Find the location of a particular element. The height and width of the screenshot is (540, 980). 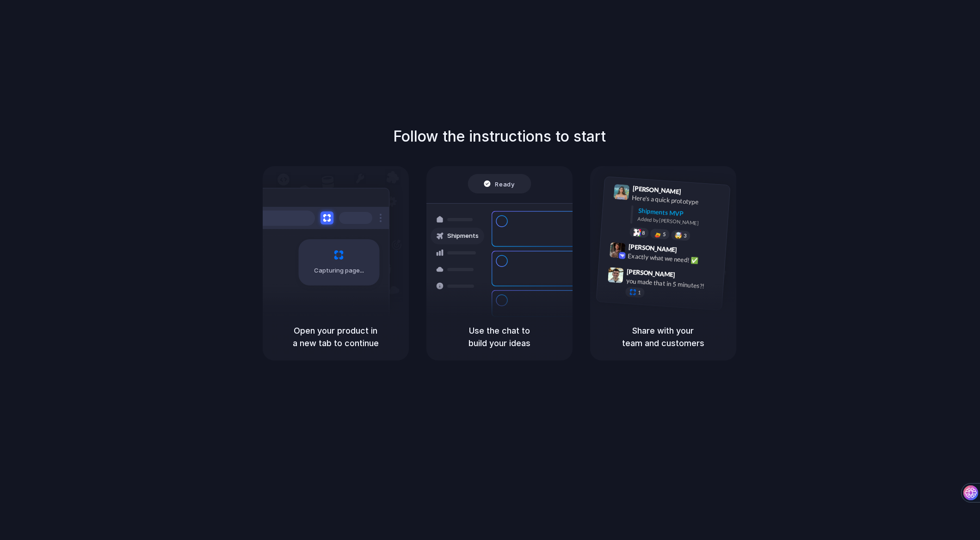

h1: Follow the instructions to start is located at coordinates (499, 136).